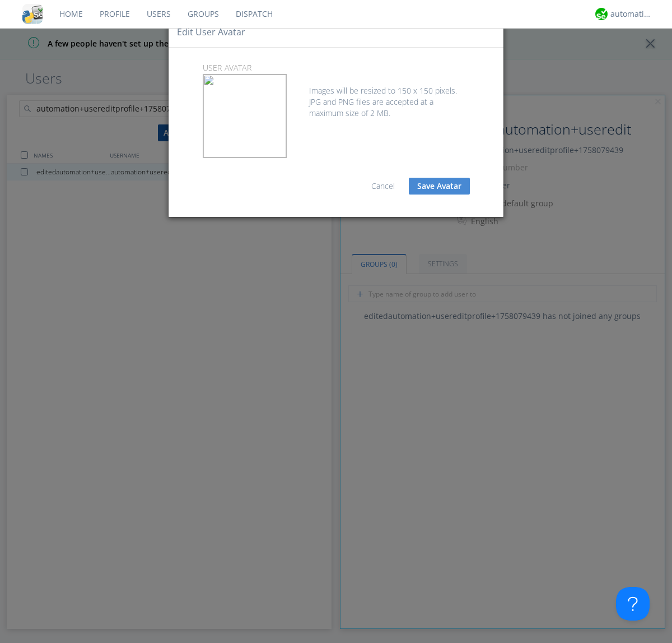  I want to click on h4: Edit user Avatar, so click(211, 32).